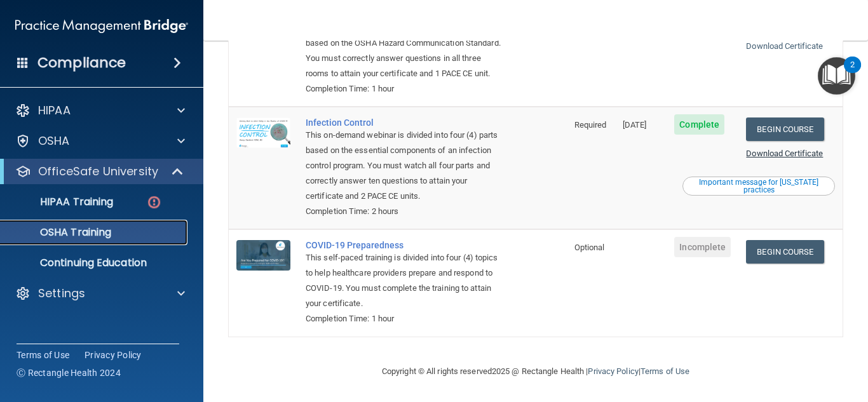 The image size is (868, 402). I want to click on div: 2, so click(852, 73).